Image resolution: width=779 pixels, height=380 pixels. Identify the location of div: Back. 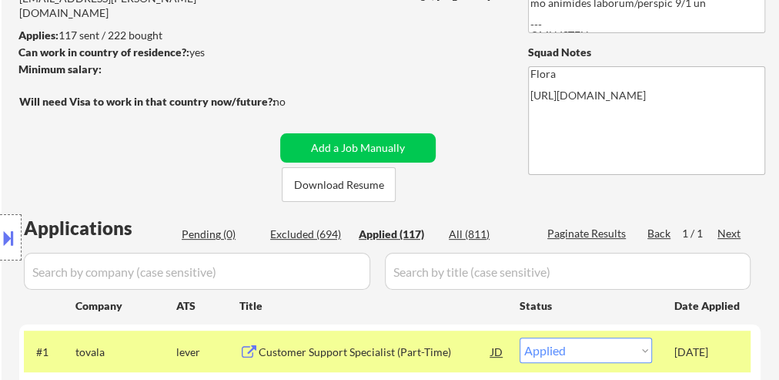
(660, 233).